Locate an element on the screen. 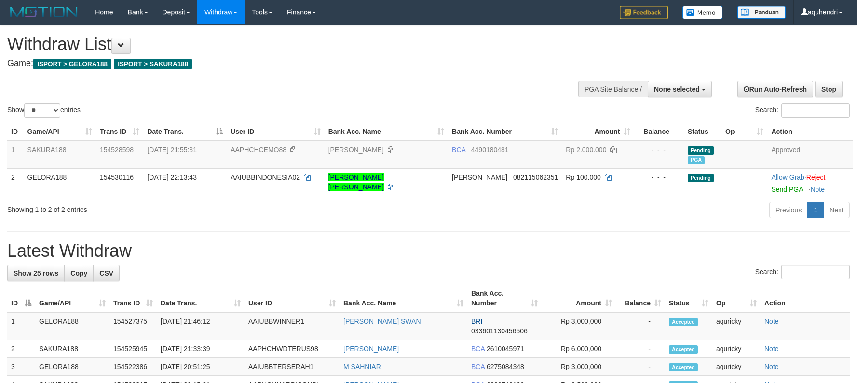  th: User ID: activate to sort column ascending is located at coordinates (292, 298).